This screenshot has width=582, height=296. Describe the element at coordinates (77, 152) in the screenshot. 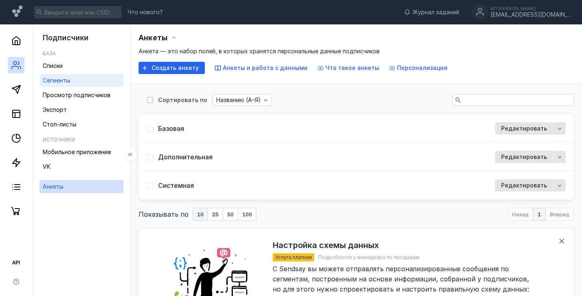

I see `span: Мобильное приложение` at that location.